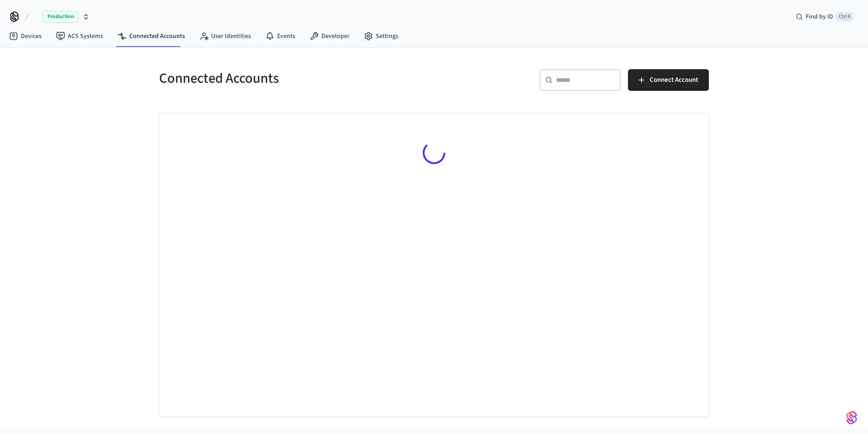 This screenshot has width=868, height=434. I want to click on a: ACS Systems, so click(80, 37).